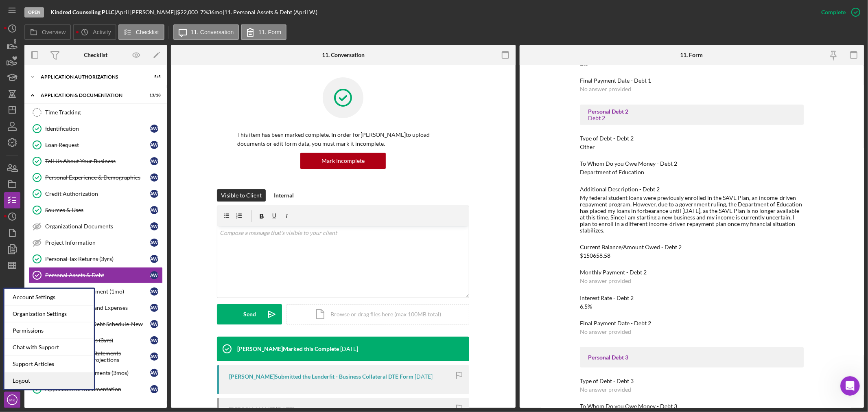 The height and width of the screenshot is (412, 868). What do you see at coordinates (270, 32) in the screenshot?
I see `label: 11. Form` at bounding box center [270, 32].